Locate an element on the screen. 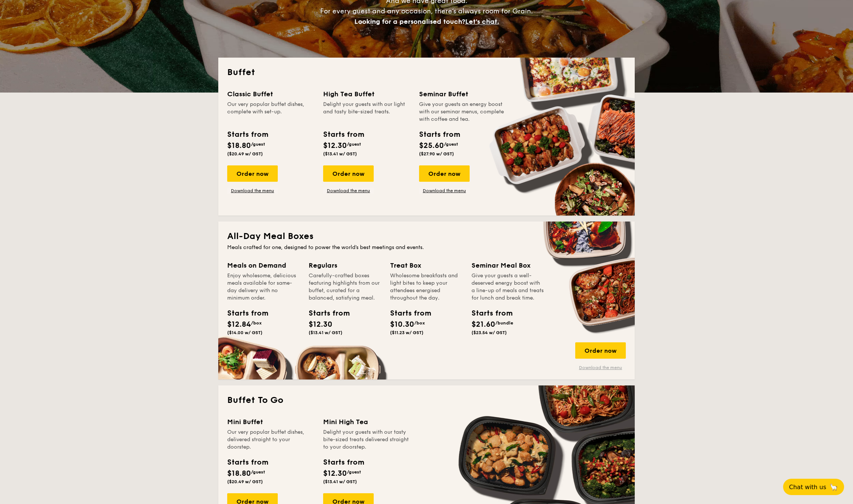 The image size is (853, 504). button: Chat with us🦙 is located at coordinates (813, 487).